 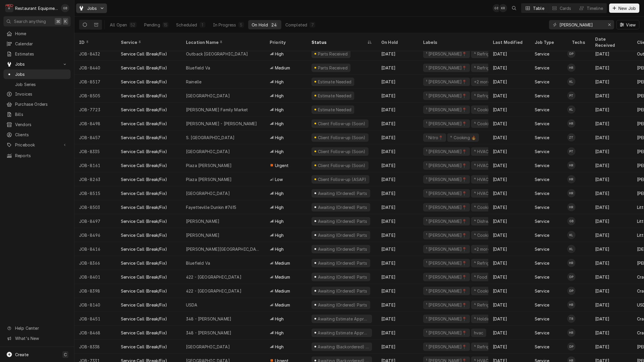 What do you see at coordinates (41, 134) in the screenshot?
I see `span: Clients` at bounding box center [41, 134].